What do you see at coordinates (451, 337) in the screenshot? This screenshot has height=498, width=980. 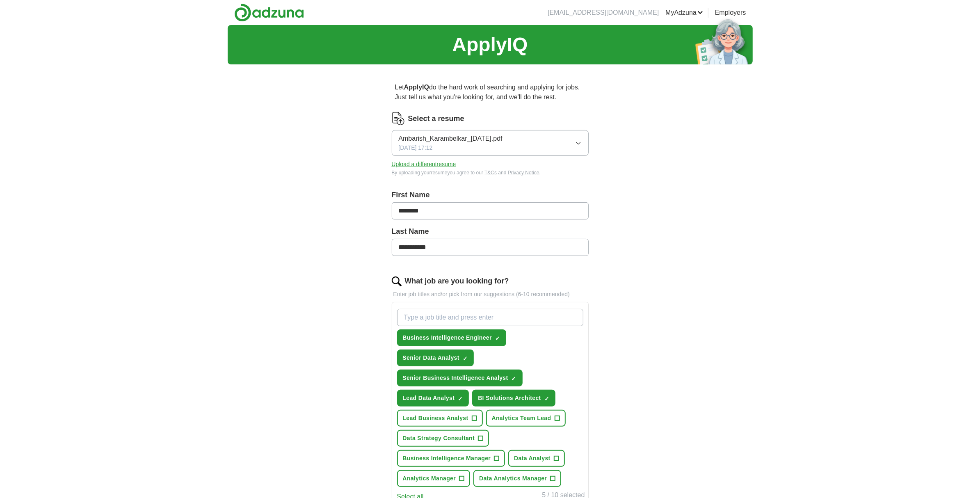 I see `button: Business Intelligence Engineer✓` at bounding box center [451, 337].